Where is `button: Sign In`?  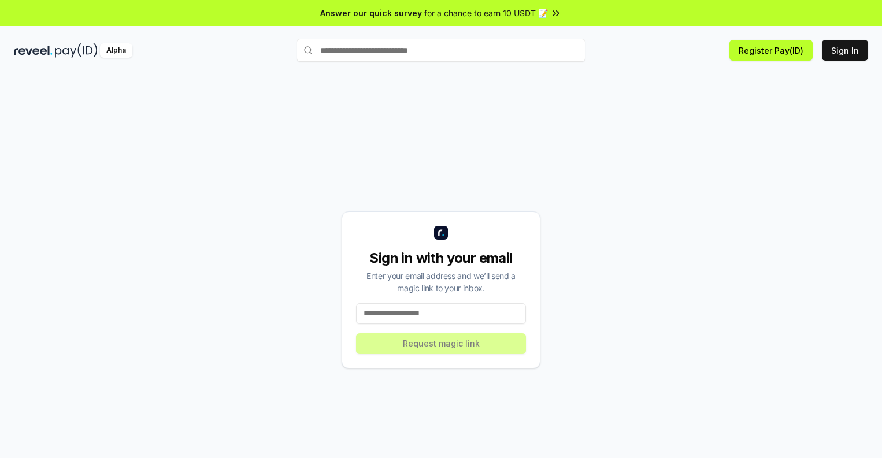
button: Sign In is located at coordinates (845, 50).